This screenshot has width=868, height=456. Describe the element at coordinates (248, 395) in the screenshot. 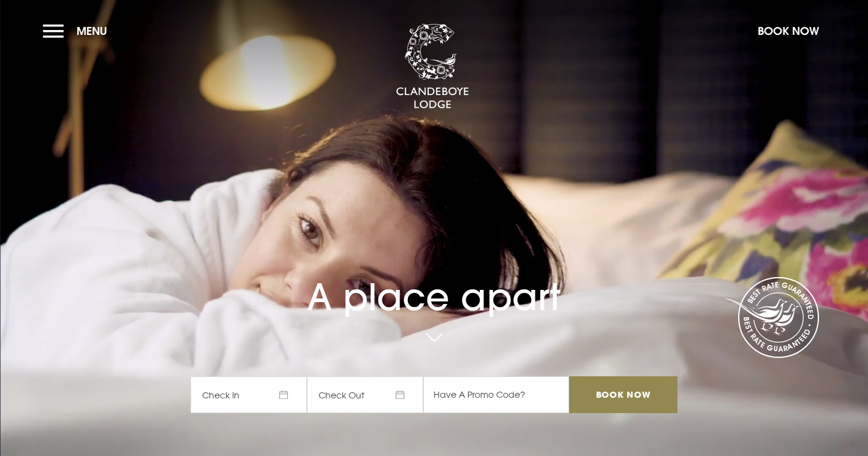

I see `span: Check In` at that location.